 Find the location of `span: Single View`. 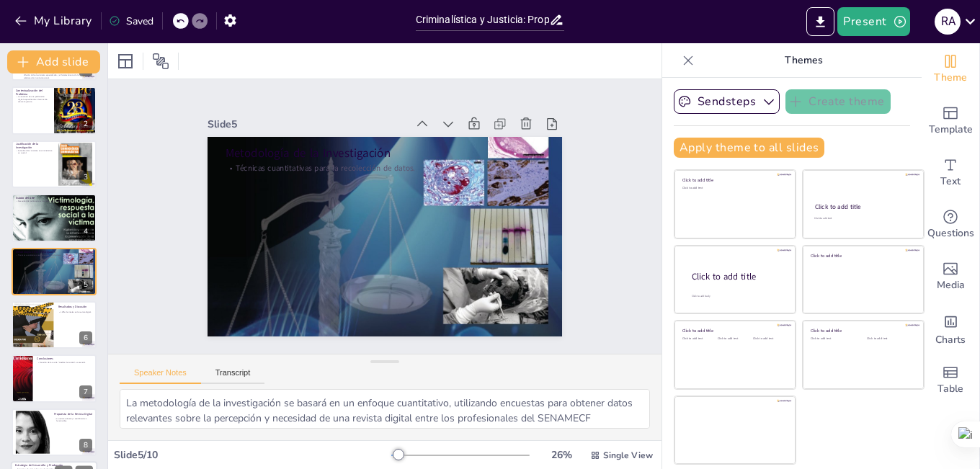

span: Single View is located at coordinates (628, 456).